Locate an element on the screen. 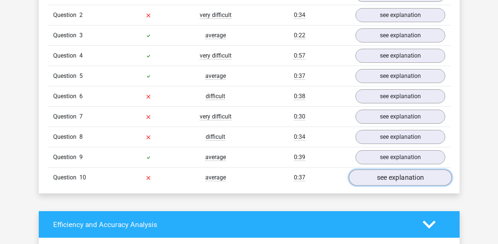 This screenshot has height=244, width=498. span: 6 is located at coordinates (81, 96).